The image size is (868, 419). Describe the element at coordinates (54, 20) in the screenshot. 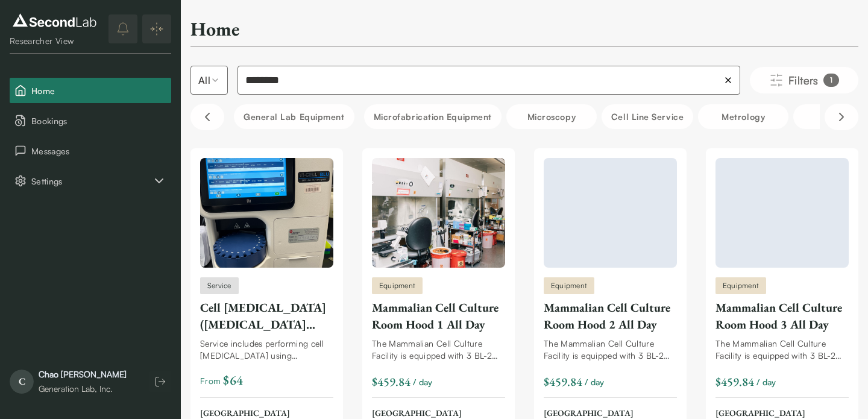

I see `img: logo` at that location.